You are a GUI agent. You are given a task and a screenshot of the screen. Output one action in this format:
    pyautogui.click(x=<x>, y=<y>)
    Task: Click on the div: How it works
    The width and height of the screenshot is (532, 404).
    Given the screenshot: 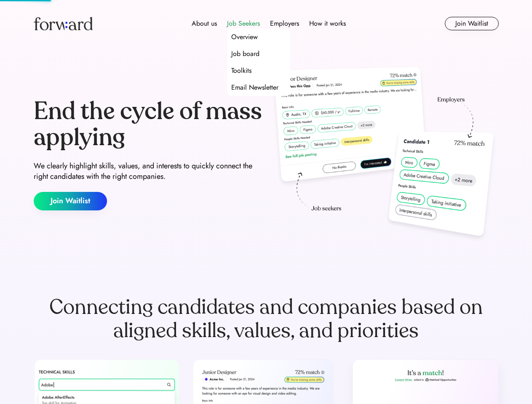 What is the action you would take?
    pyautogui.click(x=328, y=23)
    